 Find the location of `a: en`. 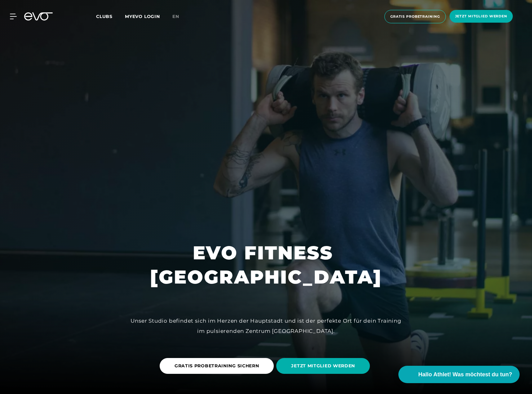

a: en is located at coordinates (179, 17).